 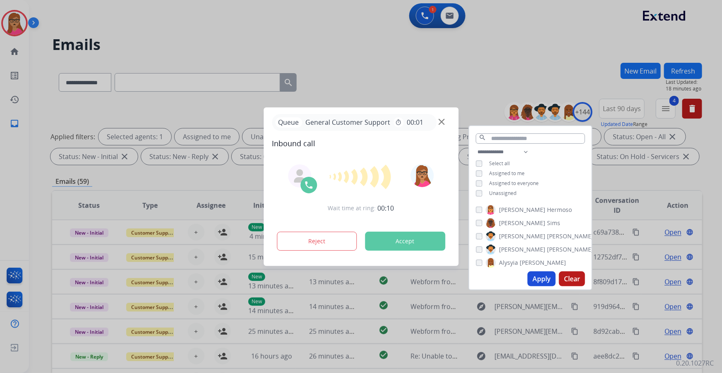 I want to click on span: Select all, so click(x=499, y=163).